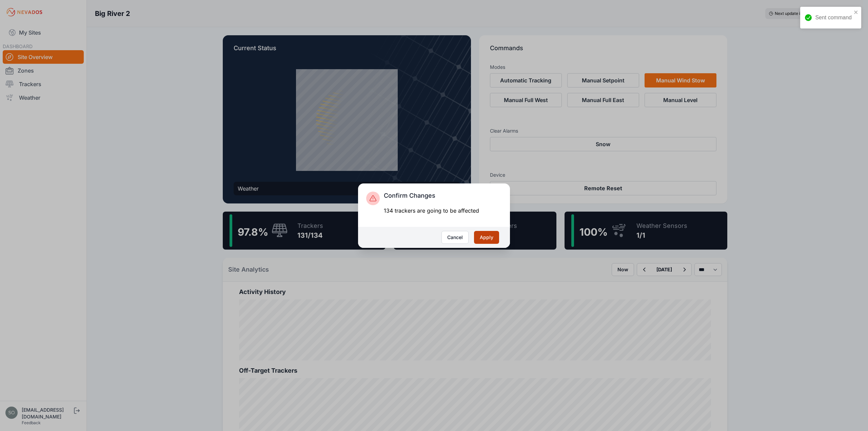  Describe the element at coordinates (856, 12) in the screenshot. I see `button: close` at that location.